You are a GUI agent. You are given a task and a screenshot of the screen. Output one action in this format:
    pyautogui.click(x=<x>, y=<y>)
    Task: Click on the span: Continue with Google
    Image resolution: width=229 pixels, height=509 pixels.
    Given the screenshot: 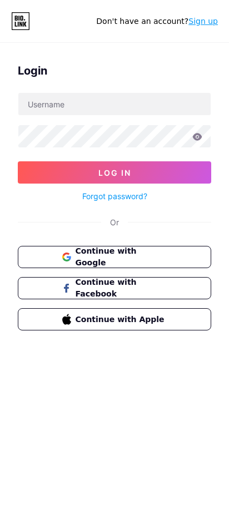 What is the action you would take?
    pyautogui.click(x=121, y=257)
    